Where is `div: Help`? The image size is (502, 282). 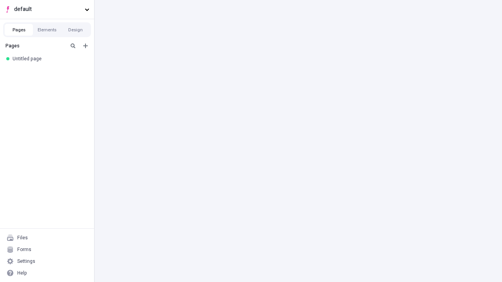 div: Help is located at coordinates (22, 273).